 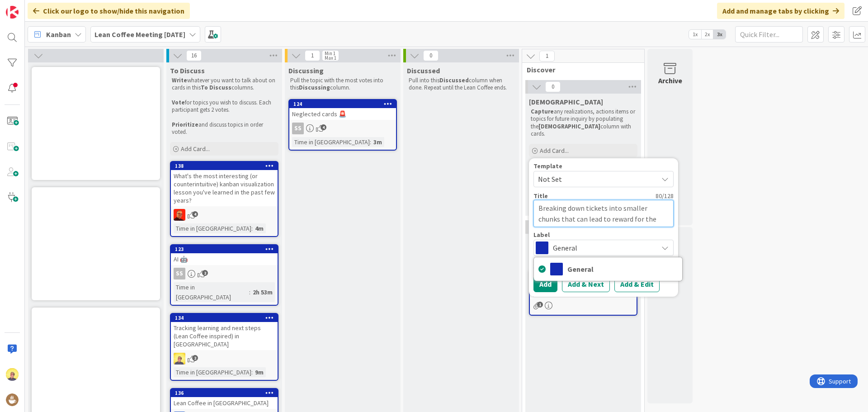 I want to click on p: whatever you want to talk about on cards in this columns., so click(x=224, y=84).